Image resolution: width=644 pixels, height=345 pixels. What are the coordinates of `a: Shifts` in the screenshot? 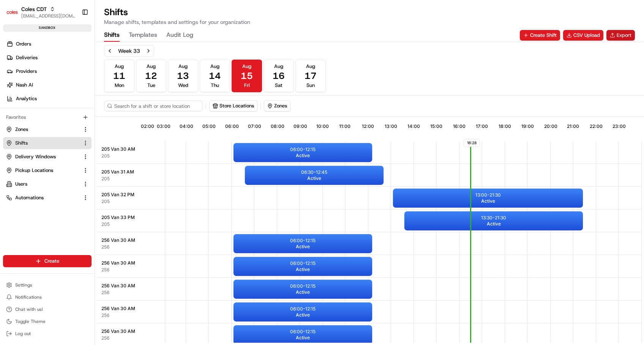 It's located at (43, 143).